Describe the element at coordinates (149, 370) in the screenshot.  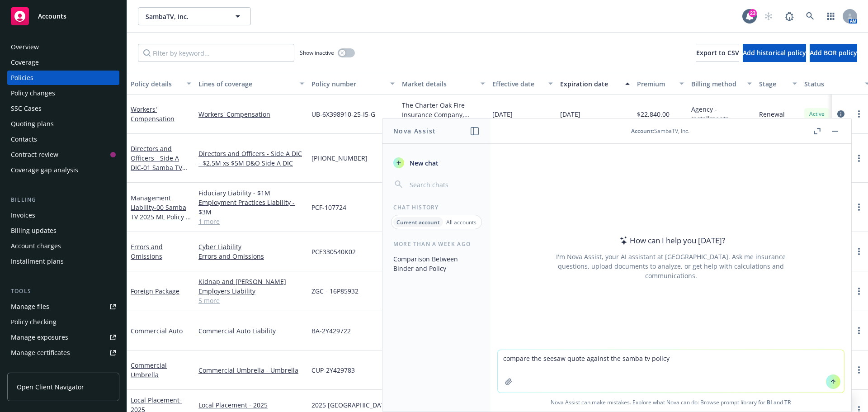
I see `a: Commercial Umbrella` at that location.